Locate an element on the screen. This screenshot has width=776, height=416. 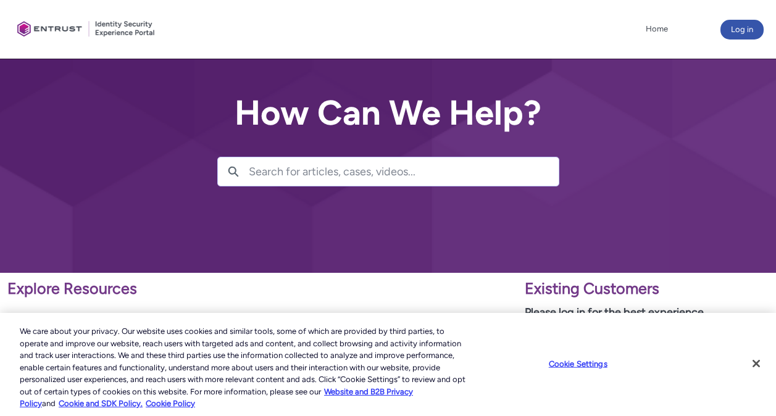
button: Cookie Settings is located at coordinates (578, 364).